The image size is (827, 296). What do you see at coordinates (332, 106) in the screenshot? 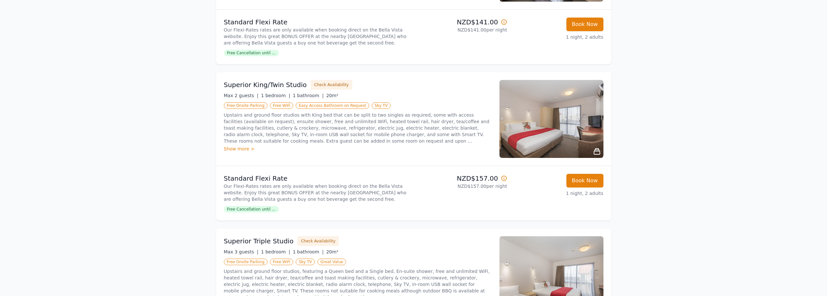
I see `span: Easy Access Bathroom on Request` at bounding box center [332, 106].